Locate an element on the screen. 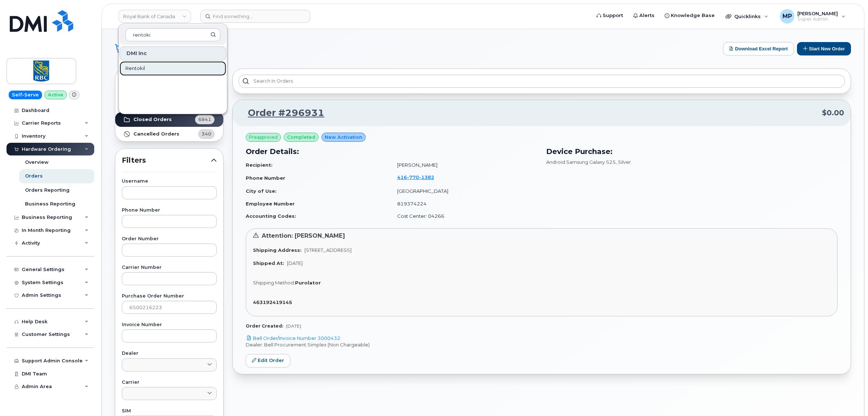 This screenshot has height=416, width=868. h3: Device Purchase: is located at coordinates (692, 151).